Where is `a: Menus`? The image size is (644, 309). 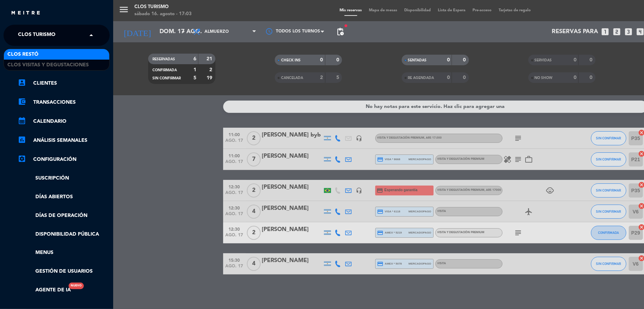
a: Menus is located at coordinates (64, 253).